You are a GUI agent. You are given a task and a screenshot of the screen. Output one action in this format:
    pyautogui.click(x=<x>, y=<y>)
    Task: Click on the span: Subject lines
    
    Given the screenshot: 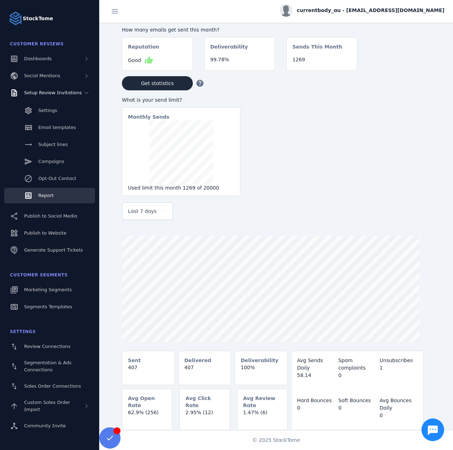 What is the action you would take?
    pyautogui.click(x=53, y=144)
    